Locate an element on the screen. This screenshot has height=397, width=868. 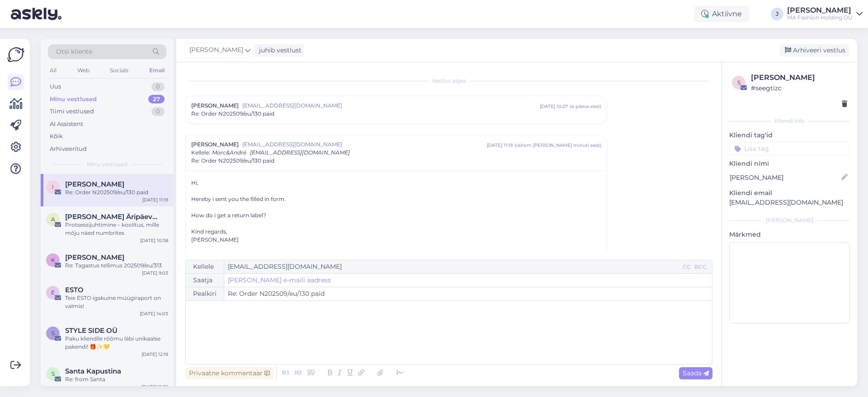
div: Privaatne kommentaar is located at coordinates (229, 373).